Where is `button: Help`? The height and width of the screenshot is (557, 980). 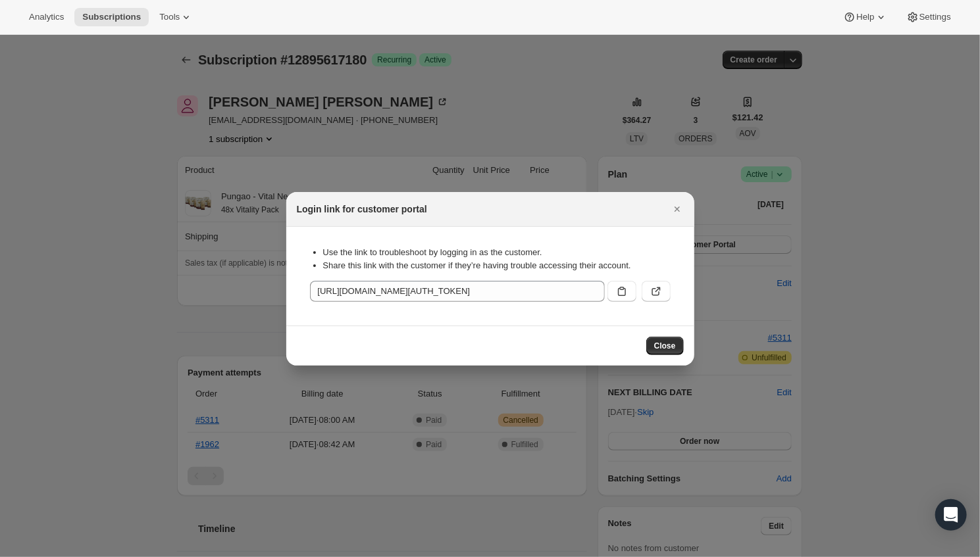
button: Help is located at coordinates (864, 17).